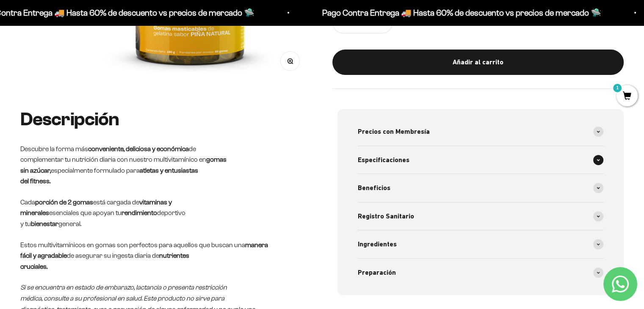 This screenshot has width=644, height=309. I want to click on strong: bienestar, so click(44, 224).